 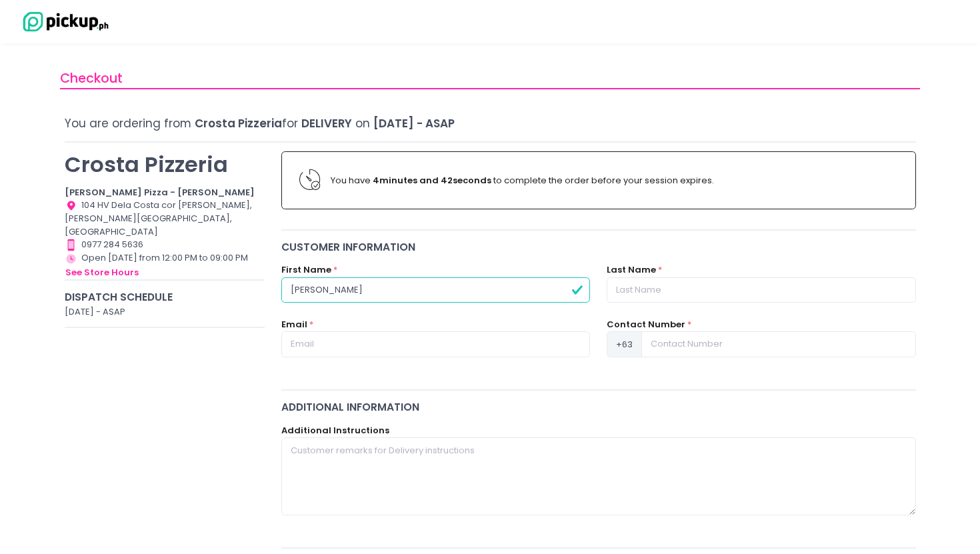 What do you see at coordinates (164, 164) in the screenshot?
I see `p: Crosta Pizzeria` at bounding box center [164, 164].